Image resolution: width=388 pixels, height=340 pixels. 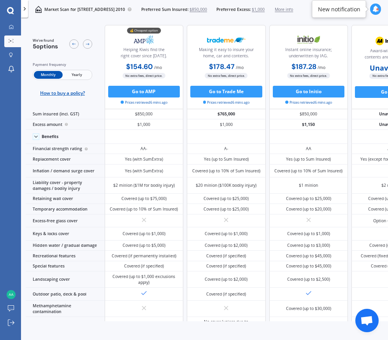 I want to click on div: $2 million ($1M for bodily injury), so click(x=144, y=185).